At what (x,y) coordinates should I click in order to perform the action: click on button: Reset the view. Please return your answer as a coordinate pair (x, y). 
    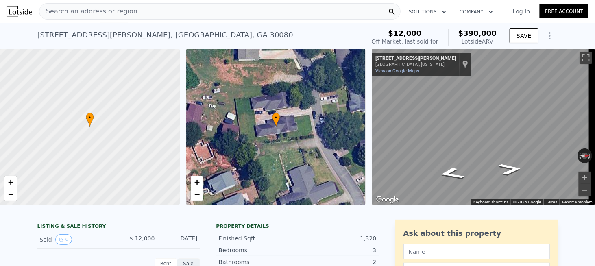
    Looking at the image, I should click on (585, 155).